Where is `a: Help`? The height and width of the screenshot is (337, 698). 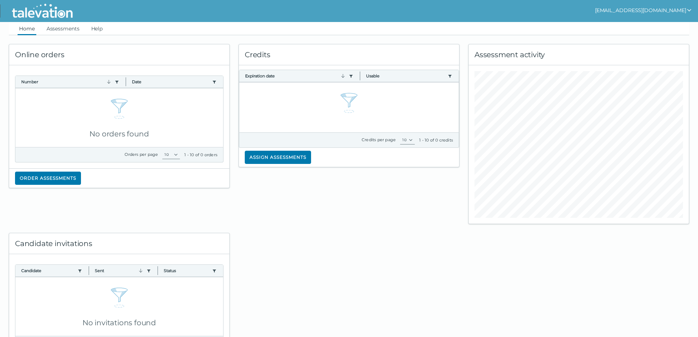
a: Help is located at coordinates (97, 29).